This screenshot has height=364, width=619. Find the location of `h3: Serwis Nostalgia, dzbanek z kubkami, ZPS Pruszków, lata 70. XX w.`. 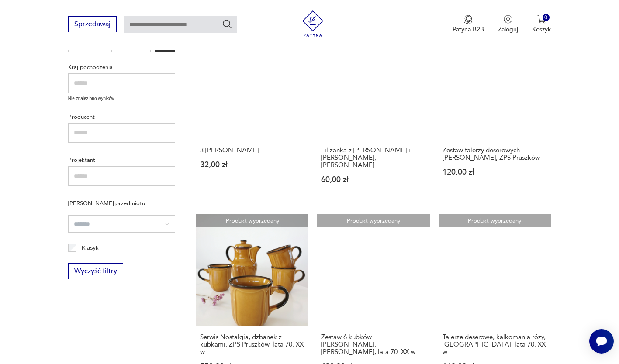

h3: Serwis Nostalgia, dzbanek z kubkami, ZPS Pruszków, lata 70. XX w. is located at coordinates (252, 344).